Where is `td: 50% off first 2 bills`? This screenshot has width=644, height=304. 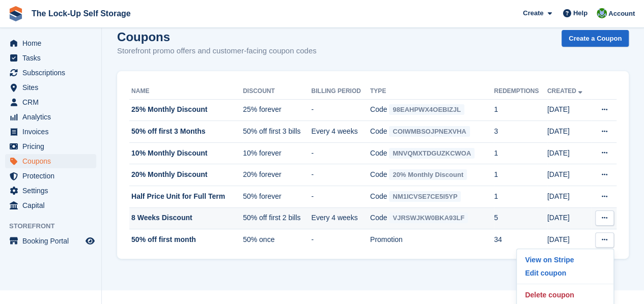
td: 50% off first 2 bills is located at coordinates (277, 219).